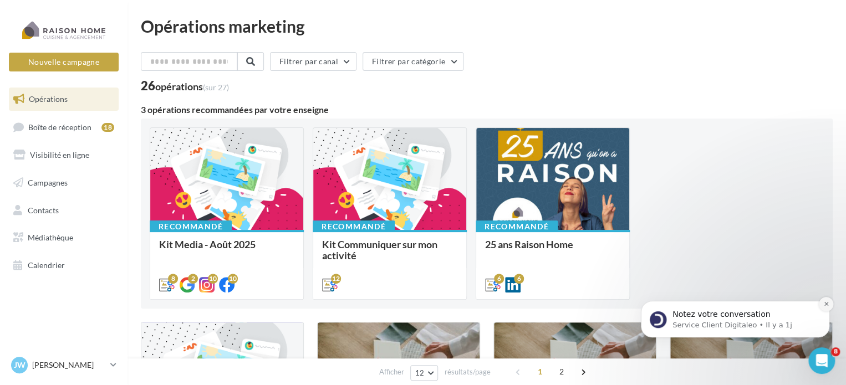  I want to click on span: 8, so click(835, 352).